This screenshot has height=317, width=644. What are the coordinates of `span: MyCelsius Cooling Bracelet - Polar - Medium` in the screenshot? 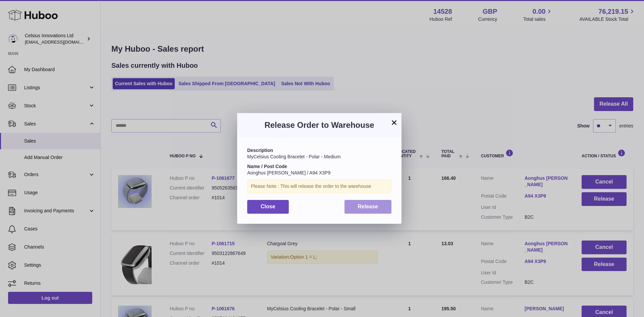 It's located at (294, 156).